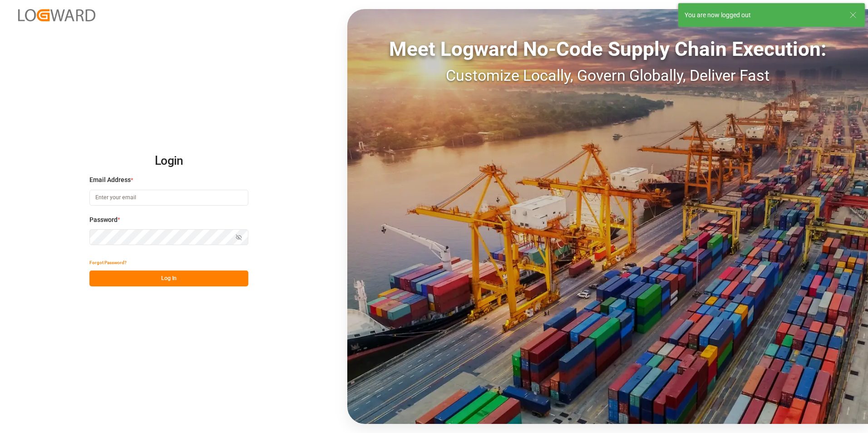 This screenshot has width=868, height=433. Describe the element at coordinates (57, 15) in the screenshot. I see `img: Logward_new_orange.png` at that location.